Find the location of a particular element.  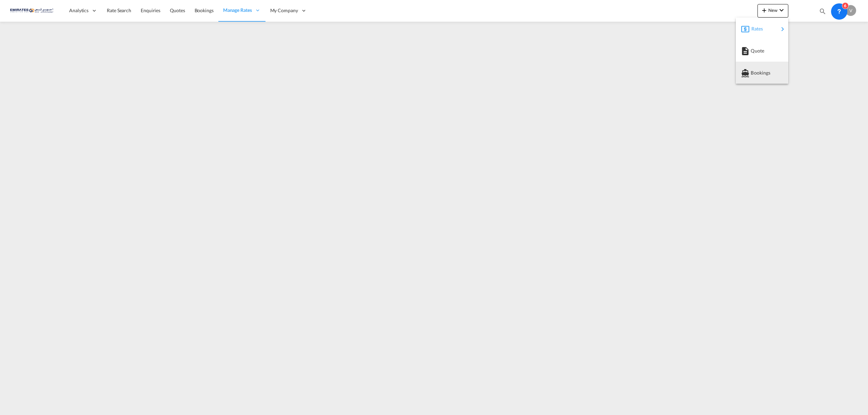

div: Bookings is located at coordinates (762, 73).